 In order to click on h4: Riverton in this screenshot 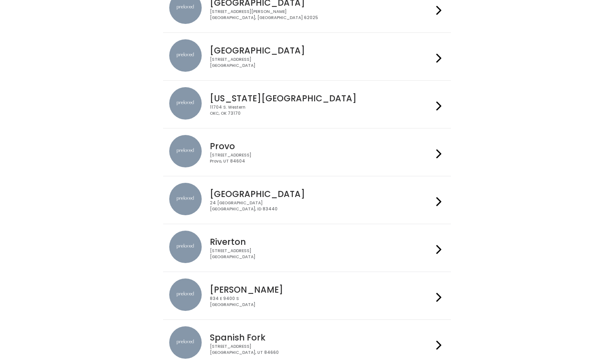, I will do `click(321, 242)`.